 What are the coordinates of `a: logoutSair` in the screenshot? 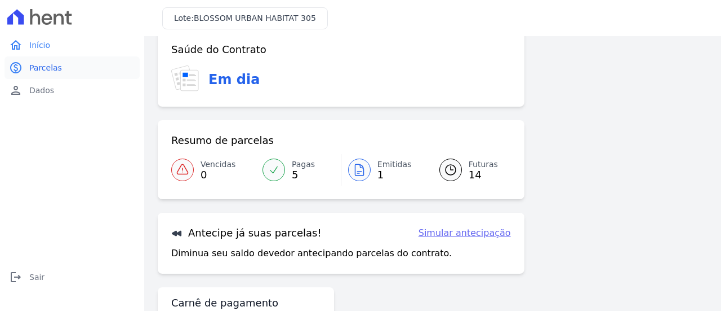 It's located at (72, 277).